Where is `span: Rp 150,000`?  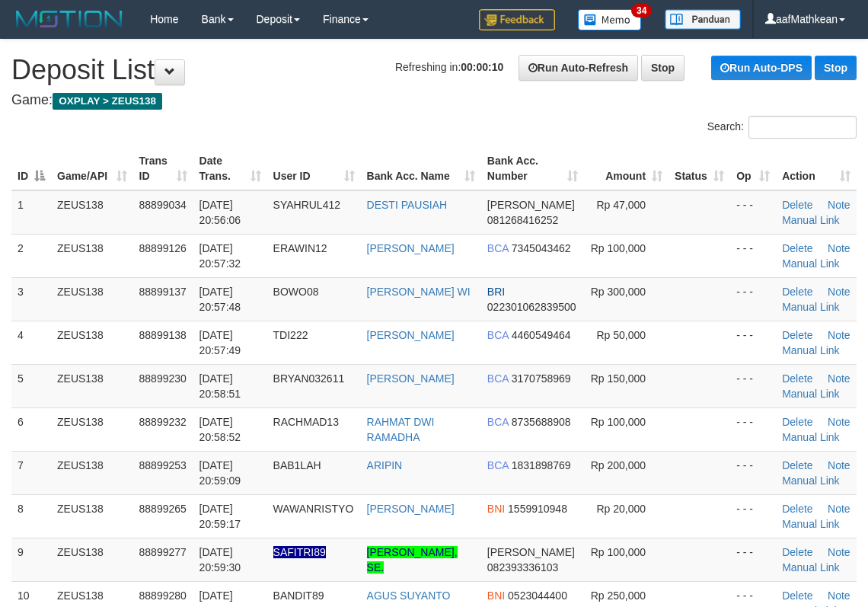
span: Rp 150,000 is located at coordinates (619, 378).